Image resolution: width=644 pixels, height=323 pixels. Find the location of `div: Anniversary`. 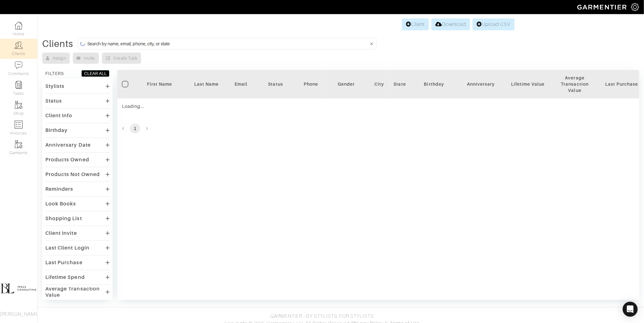

div: Anniversary is located at coordinates (481, 84).